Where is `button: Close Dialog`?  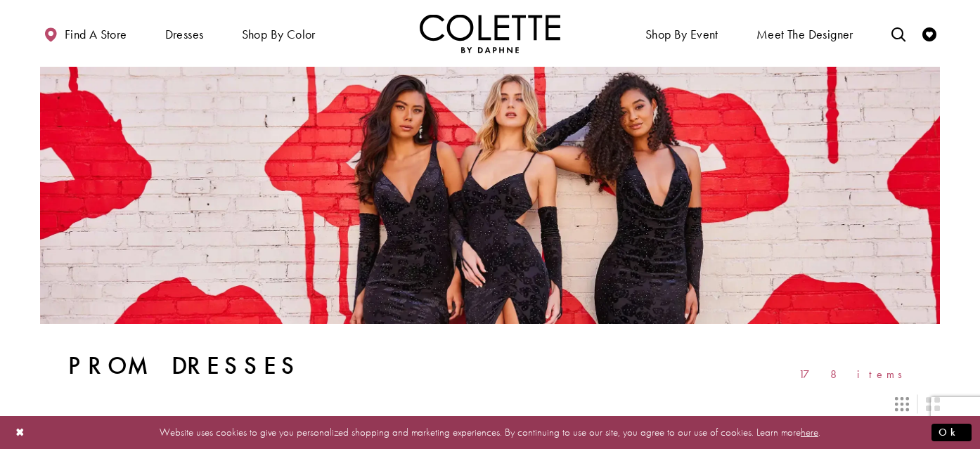
button: Close Dialog is located at coordinates (20, 432).